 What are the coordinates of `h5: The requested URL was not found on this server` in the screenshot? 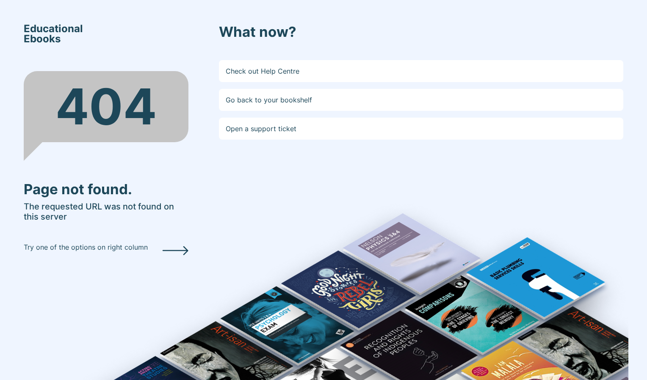 It's located at (106, 212).